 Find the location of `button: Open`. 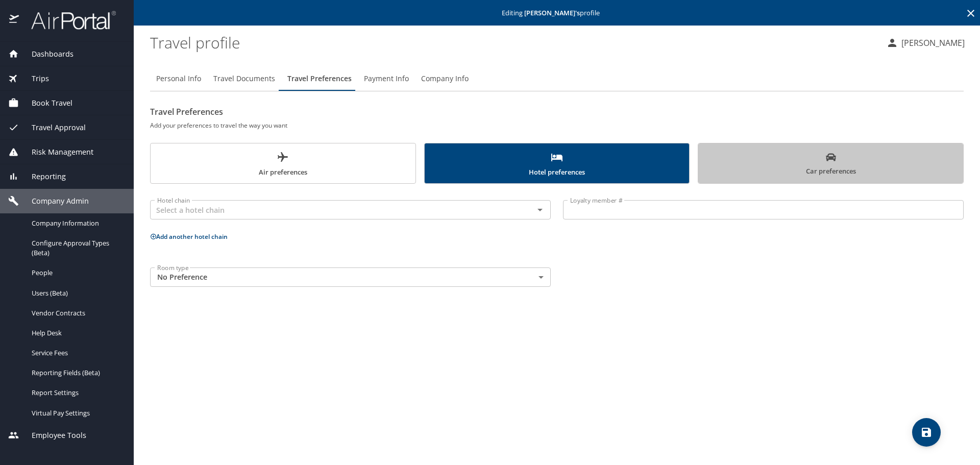

button: Open is located at coordinates (540, 209).